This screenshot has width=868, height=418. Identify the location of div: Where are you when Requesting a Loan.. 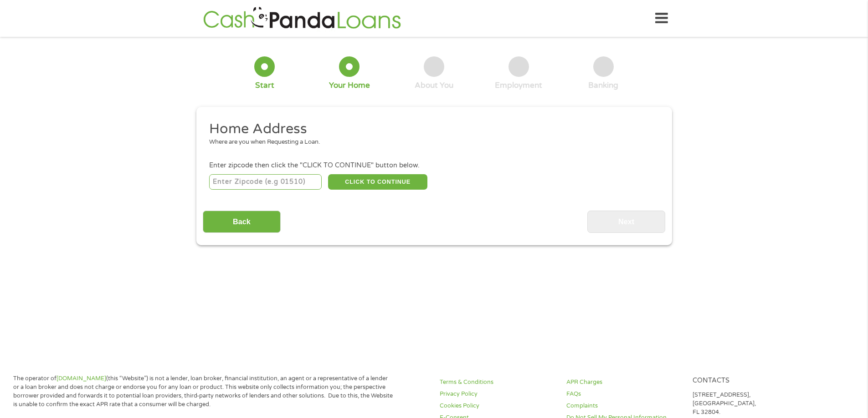
(430, 143).